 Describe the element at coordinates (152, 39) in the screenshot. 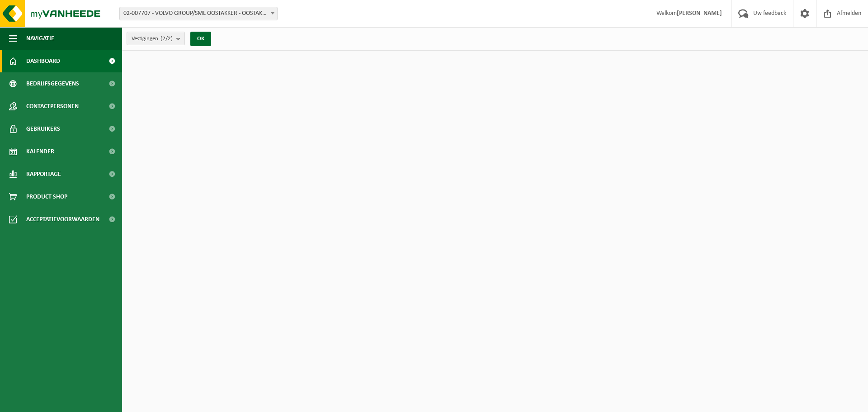

I see `span: Vestigingen` at that location.